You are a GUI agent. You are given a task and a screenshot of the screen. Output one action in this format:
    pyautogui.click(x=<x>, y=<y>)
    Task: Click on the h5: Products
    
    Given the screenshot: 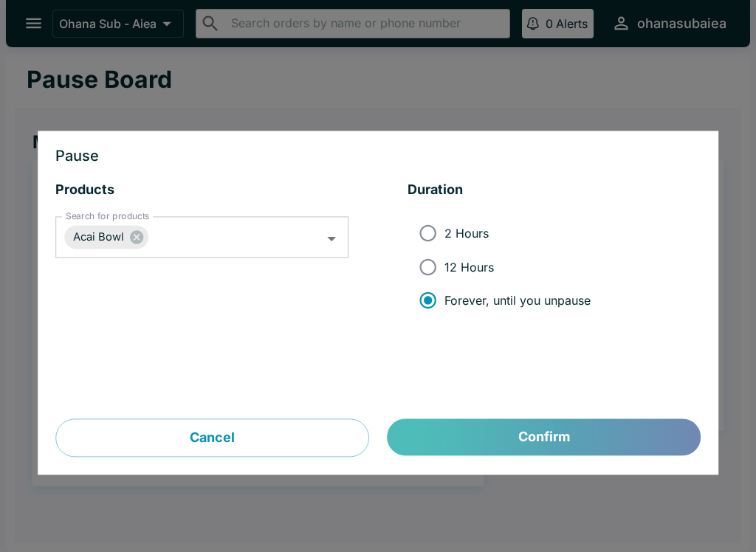 What is the action you would take?
    pyautogui.click(x=202, y=191)
    